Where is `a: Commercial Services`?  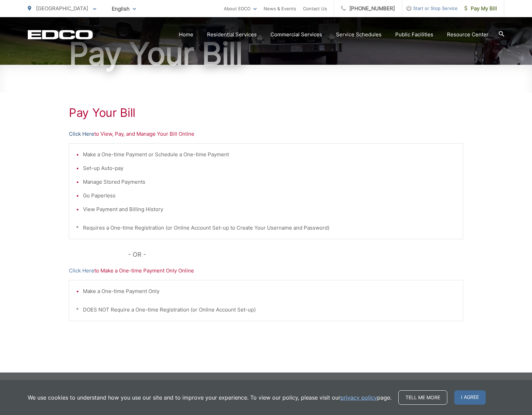
a: Commercial Services is located at coordinates (296, 35).